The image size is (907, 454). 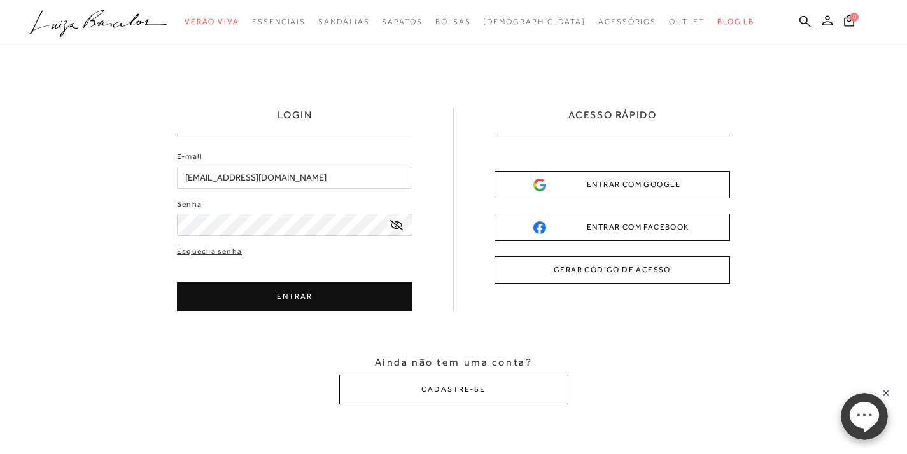 What do you see at coordinates (612, 185) in the screenshot?
I see `div: ENTRAR COM GOOGLE` at bounding box center [612, 185].